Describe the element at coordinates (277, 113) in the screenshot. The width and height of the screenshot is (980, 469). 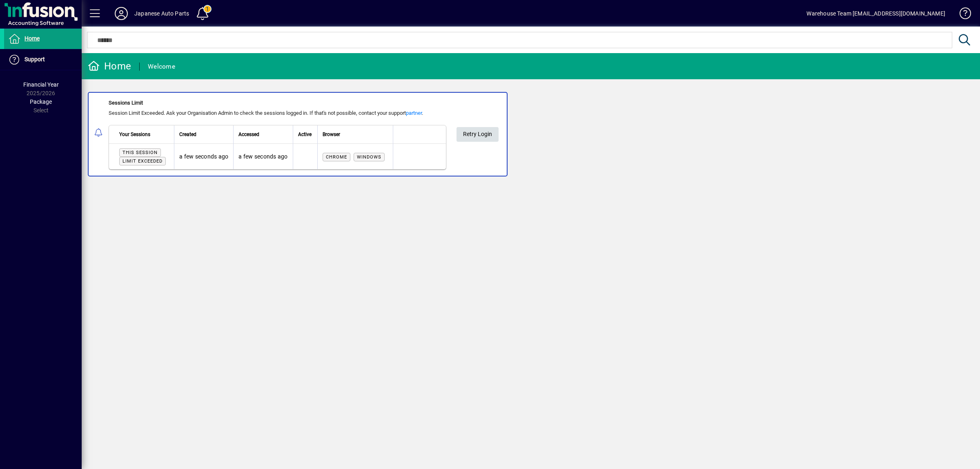
I see `div: Session Limit Exceeded. Ask your Organisation Admin to check the sessions logged in. If that's no...` at that location.